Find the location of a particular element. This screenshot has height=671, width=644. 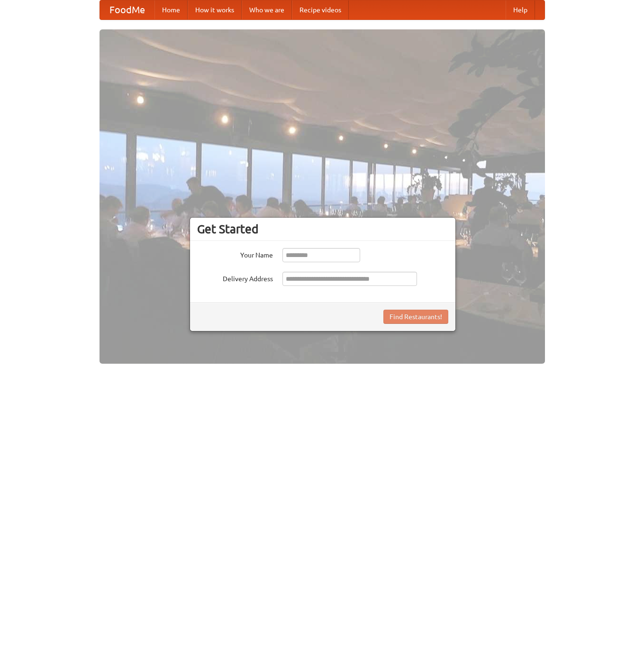

button: Find Restaurants! is located at coordinates (416, 316).